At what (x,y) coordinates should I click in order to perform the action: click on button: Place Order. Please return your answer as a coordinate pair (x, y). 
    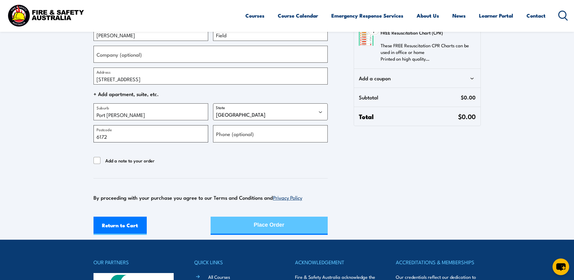
    Looking at the image, I should click on (269, 225).